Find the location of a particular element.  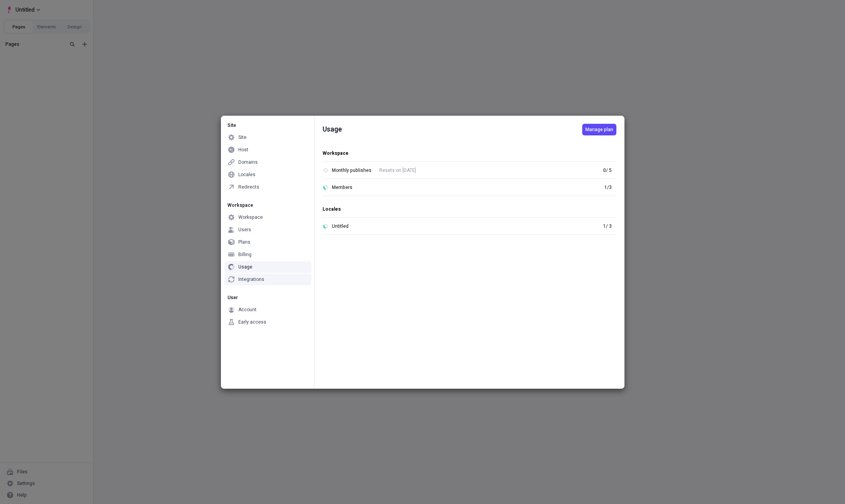

div: User is located at coordinates (268, 298).